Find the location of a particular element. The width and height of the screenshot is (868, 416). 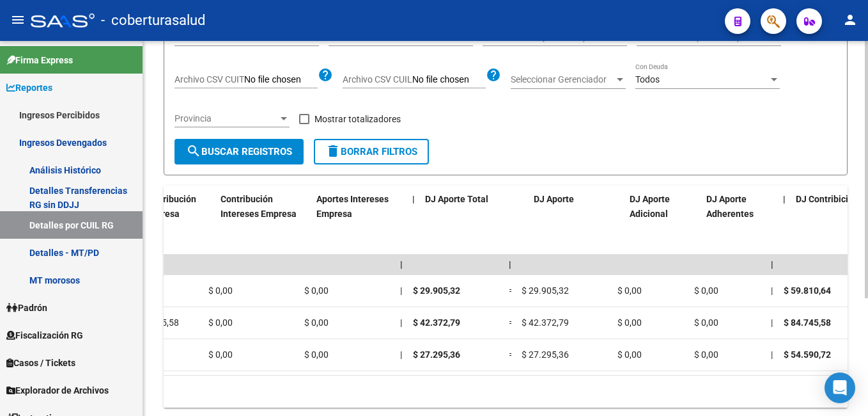

mat-icon: delete is located at coordinates (333, 151).